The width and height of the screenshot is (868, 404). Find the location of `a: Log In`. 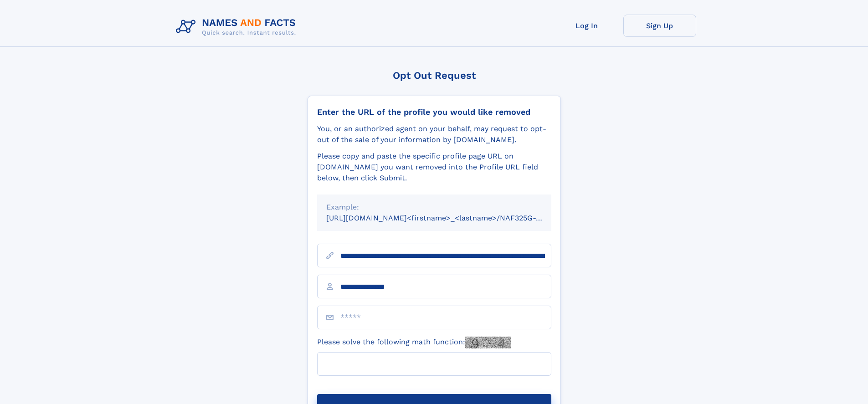

a: Log In is located at coordinates (587, 26).